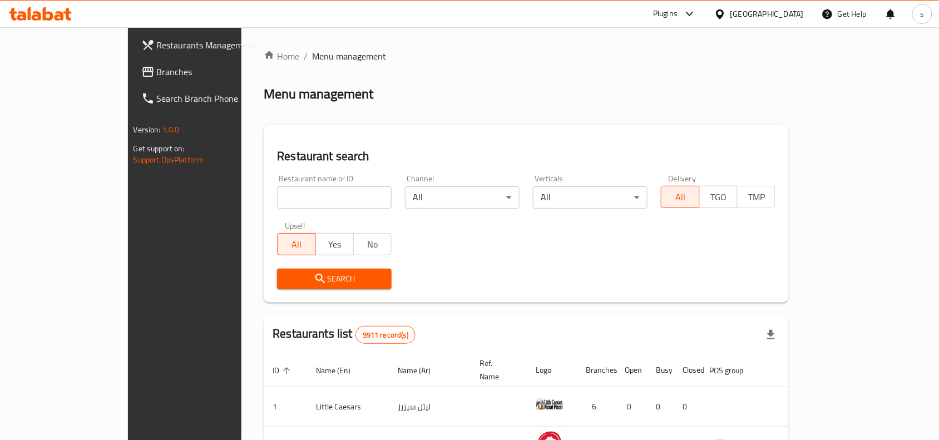  I want to click on span: s, so click(922, 14).